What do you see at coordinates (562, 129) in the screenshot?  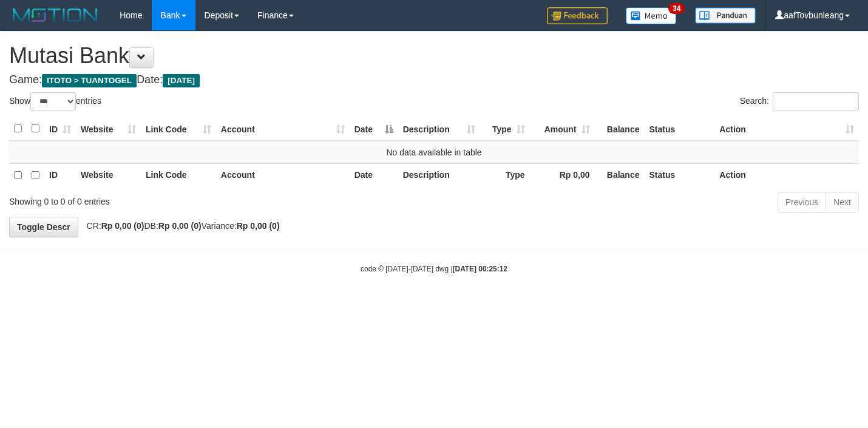 I see `th: Amount: activate to sort column ascending` at bounding box center [562, 129].